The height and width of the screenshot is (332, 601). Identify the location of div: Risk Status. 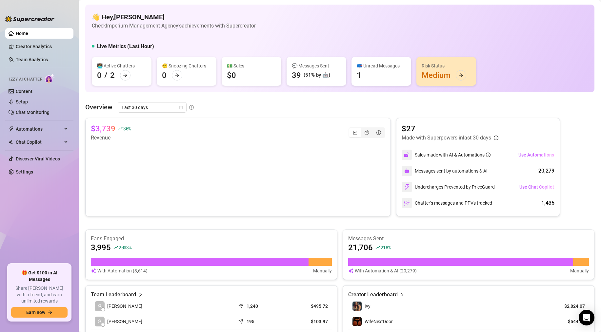
(446, 66).